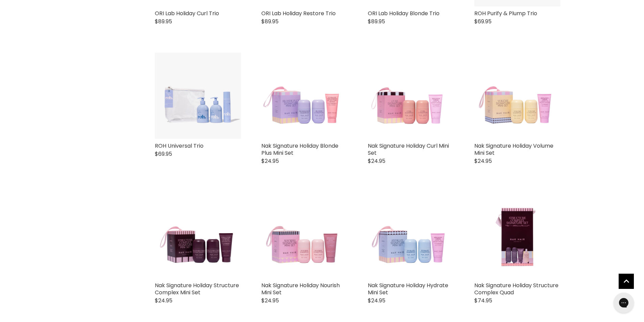 The image size is (644, 322). Describe the element at coordinates (483, 301) in the screenshot. I see `span: $74.95` at that location.